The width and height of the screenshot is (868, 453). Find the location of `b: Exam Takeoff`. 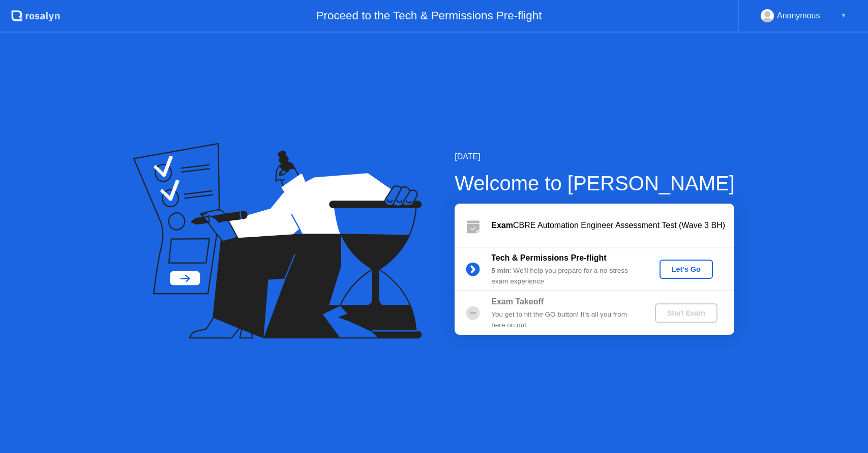

b: Exam Takeoff is located at coordinates (517, 301).